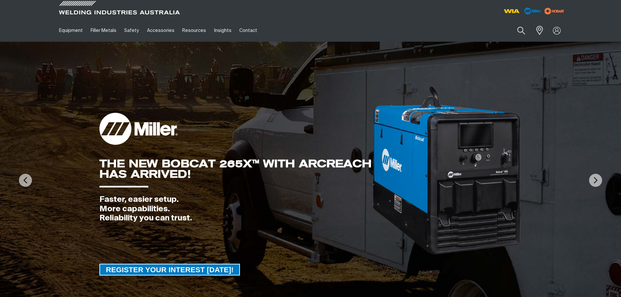  Describe the element at coordinates (522, 30) in the screenshot. I see `button: Search products` at that location.